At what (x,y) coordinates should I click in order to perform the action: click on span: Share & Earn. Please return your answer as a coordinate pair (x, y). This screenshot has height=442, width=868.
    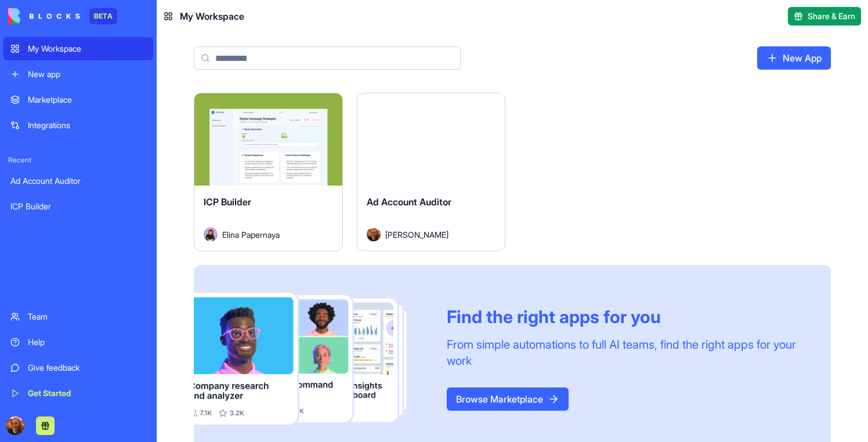
    Looking at the image, I should click on (831, 16).